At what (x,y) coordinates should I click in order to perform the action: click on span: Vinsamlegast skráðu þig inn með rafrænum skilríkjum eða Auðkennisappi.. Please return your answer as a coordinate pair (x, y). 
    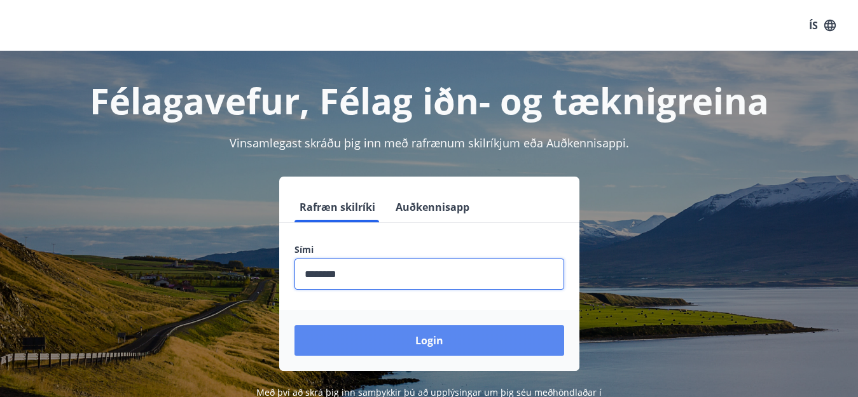
    Looking at the image, I should click on (429, 143).